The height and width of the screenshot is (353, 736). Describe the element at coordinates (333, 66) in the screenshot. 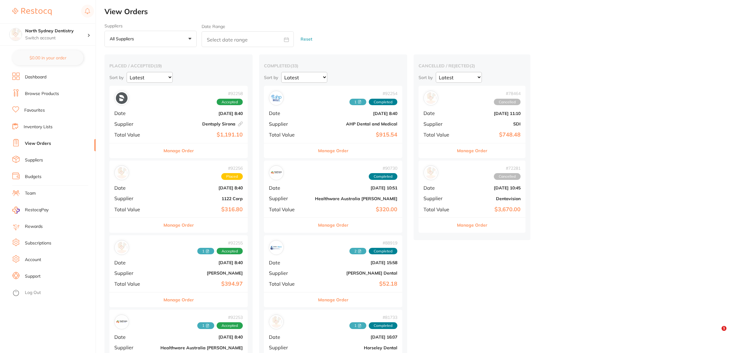

I see `h2: completed ( 33 )` at that location.